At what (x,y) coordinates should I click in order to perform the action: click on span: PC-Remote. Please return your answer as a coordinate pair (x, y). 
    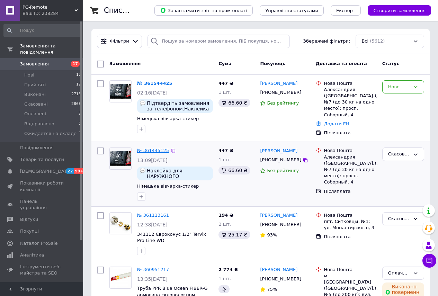
    Looking at the image, I should click on (48, 7).